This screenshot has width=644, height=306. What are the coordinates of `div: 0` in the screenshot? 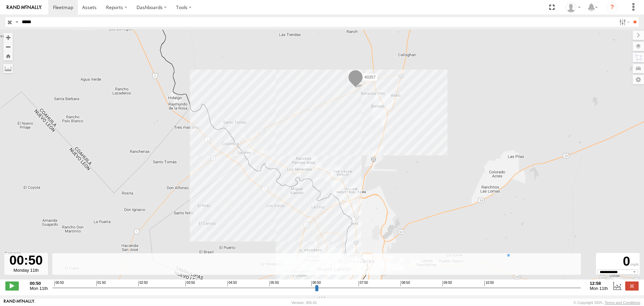 It's located at (618, 262).